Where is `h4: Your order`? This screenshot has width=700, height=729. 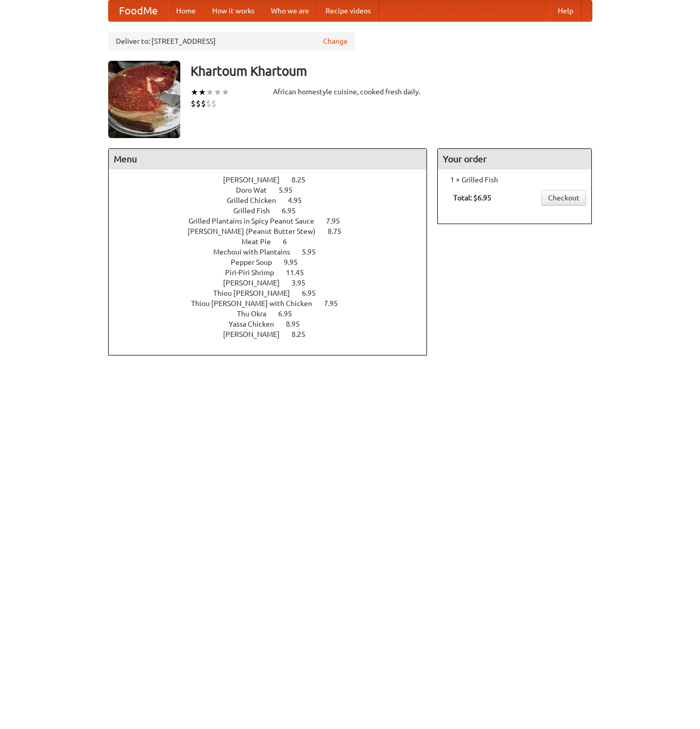 h4: Your order is located at coordinates (515, 159).